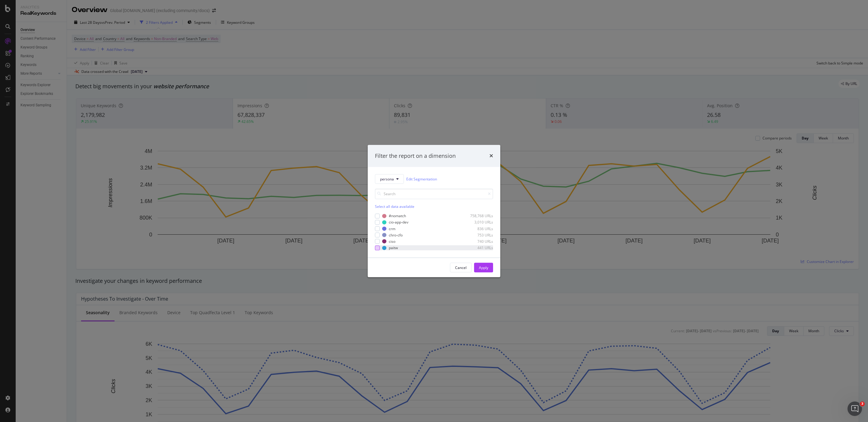 The height and width of the screenshot is (422, 868). What do you see at coordinates (392, 229) in the screenshot?
I see `div: crm` at bounding box center [392, 229].